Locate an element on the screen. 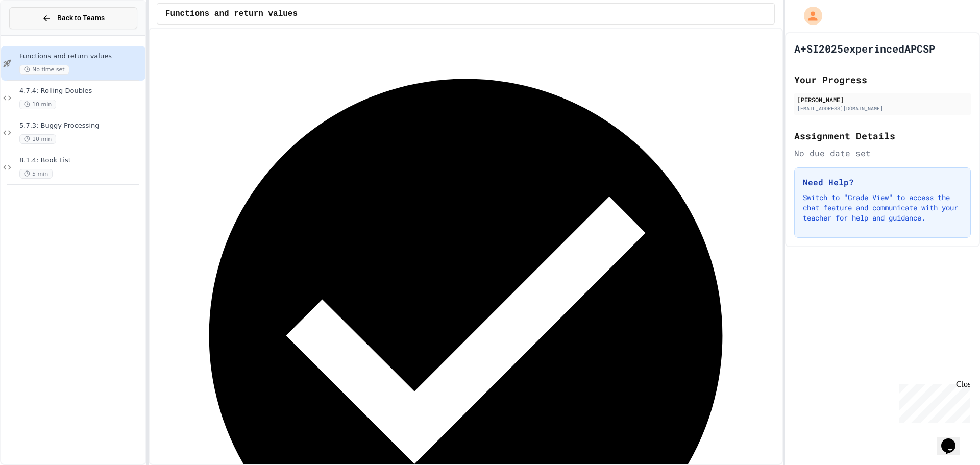 This screenshot has height=465, width=980. span: Back to Teams is located at coordinates (81, 18).